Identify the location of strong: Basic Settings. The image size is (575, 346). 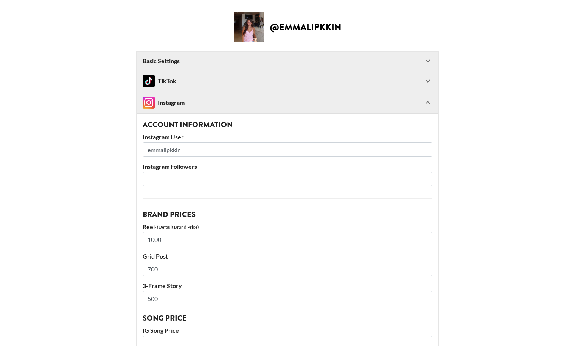
(161, 61).